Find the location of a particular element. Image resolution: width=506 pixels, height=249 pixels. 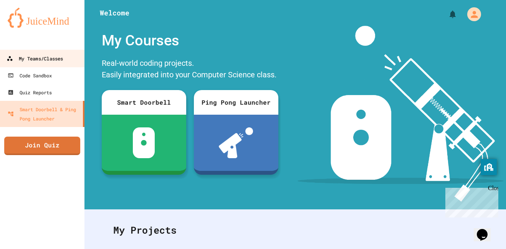

div: My Notifications is located at coordinates (447, 14).